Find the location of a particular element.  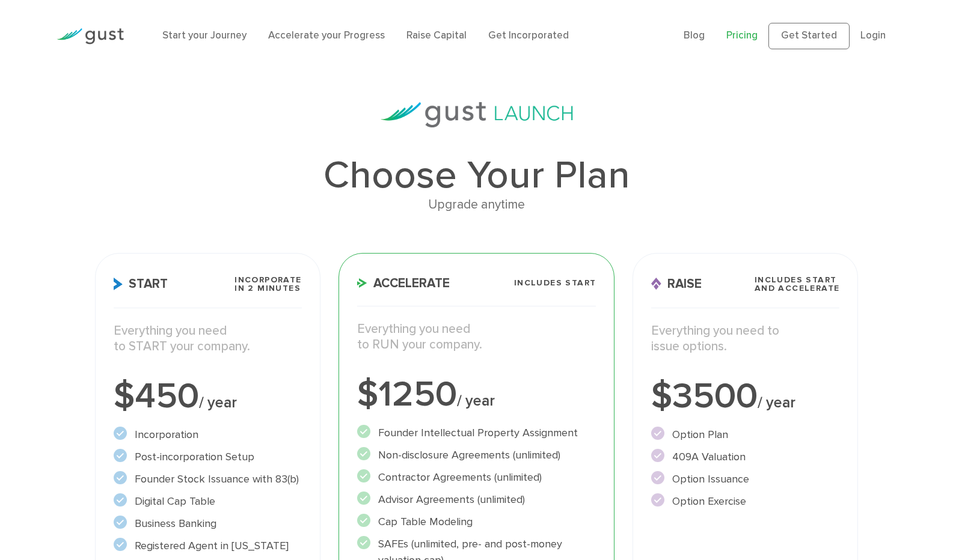

li: Advisor Agreements (unlimited) is located at coordinates (477, 500).